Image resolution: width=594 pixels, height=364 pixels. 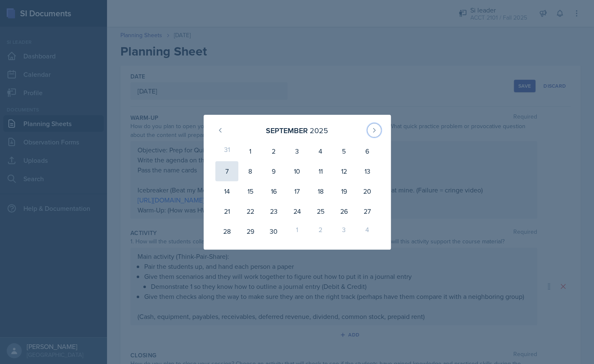 What do you see at coordinates (274, 171) in the screenshot?
I see `div: 9` at bounding box center [274, 171].